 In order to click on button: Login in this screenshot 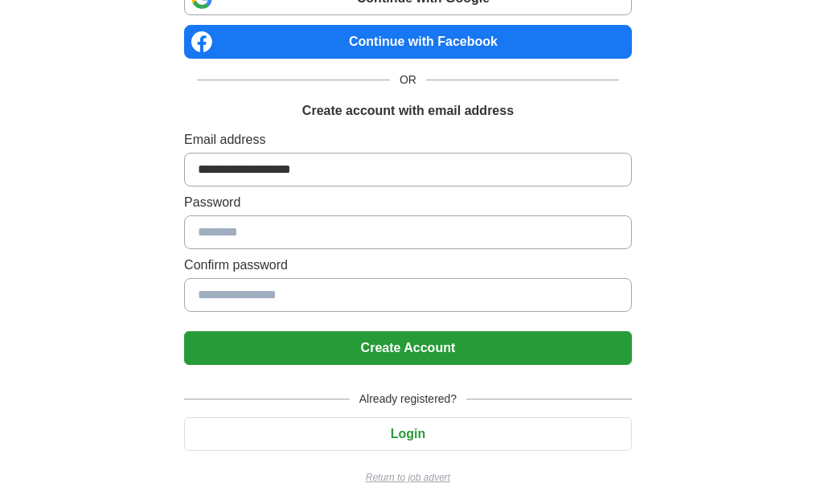, I will do `click(408, 434)`.